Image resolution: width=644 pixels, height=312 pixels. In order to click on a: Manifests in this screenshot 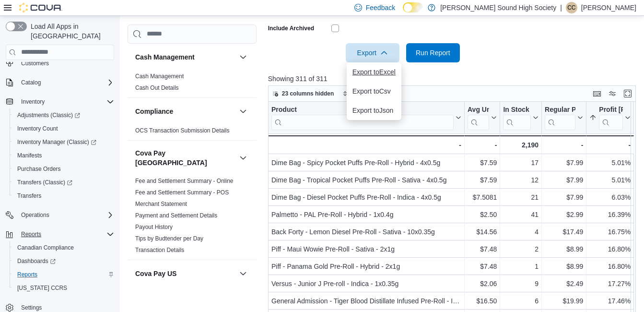, I will do `click(29, 156)`.